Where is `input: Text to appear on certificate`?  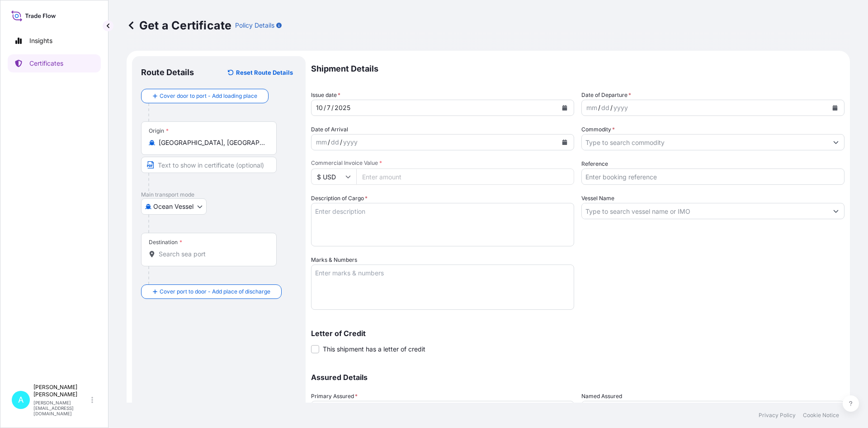
input: Text to appear on certificate is located at coordinates (209, 164).